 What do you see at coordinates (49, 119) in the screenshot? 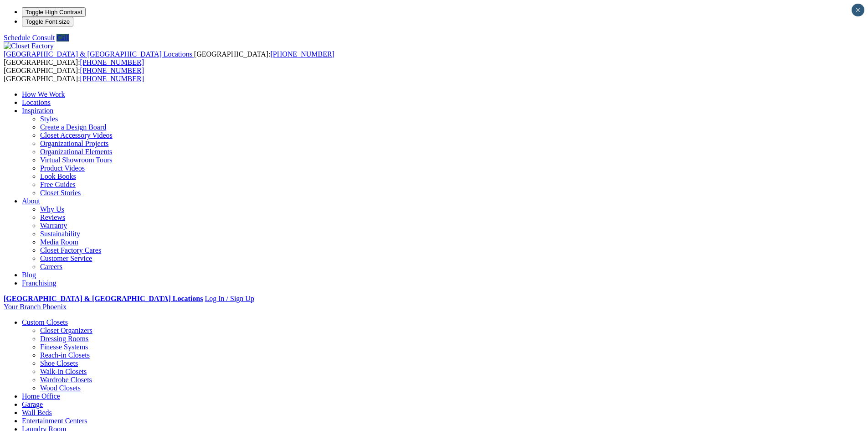
I see `a: Styles` at bounding box center [49, 119].